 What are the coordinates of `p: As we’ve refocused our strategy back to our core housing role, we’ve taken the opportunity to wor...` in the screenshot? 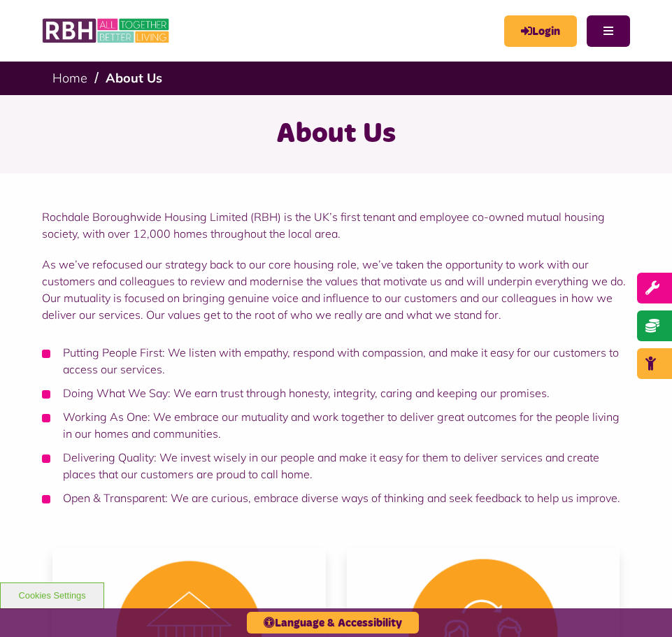 It's located at (335, 290).